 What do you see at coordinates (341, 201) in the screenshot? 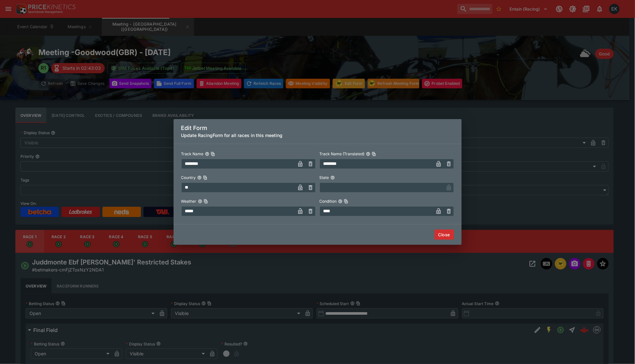
I see `button: ConditionCopy To Clipboard` at bounding box center [341, 201].